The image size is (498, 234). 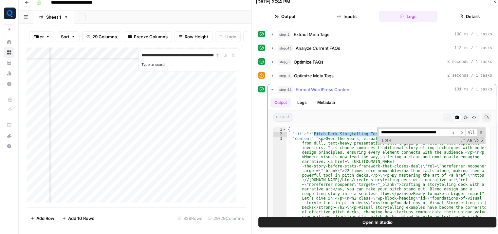 I want to click on a: Browse, so click(x=9, y=52).